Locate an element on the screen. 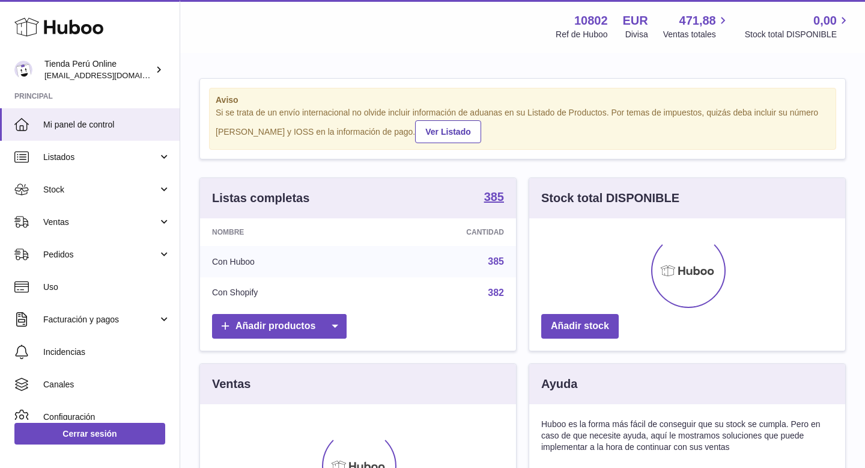 The image size is (865, 468). div: Ref de Huboo is located at coordinates (582, 34).